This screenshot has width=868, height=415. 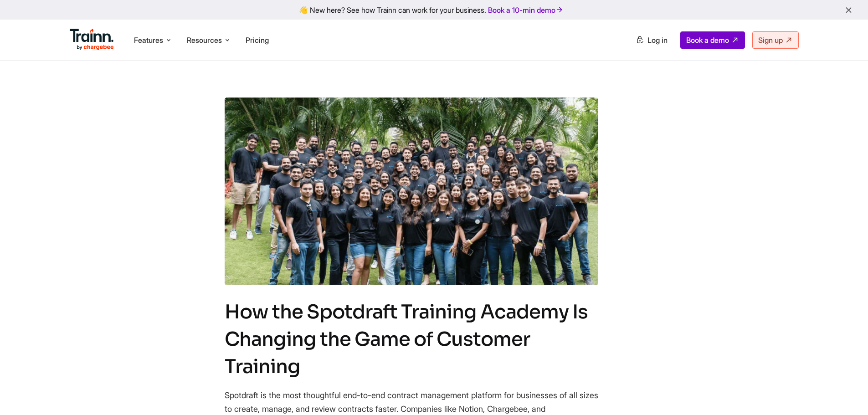 What do you see at coordinates (434, 10) in the screenshot?
I see `div: 👋 New here? See how Trainn can work for your business.` at bounding box center [434, 10].